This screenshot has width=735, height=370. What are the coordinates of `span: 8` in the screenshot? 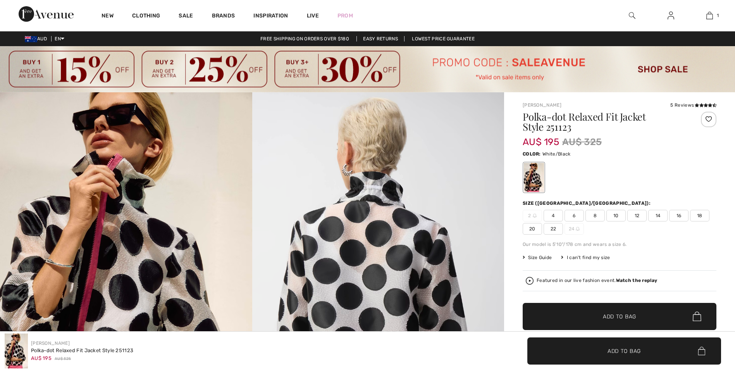 It's located at (595, 215).